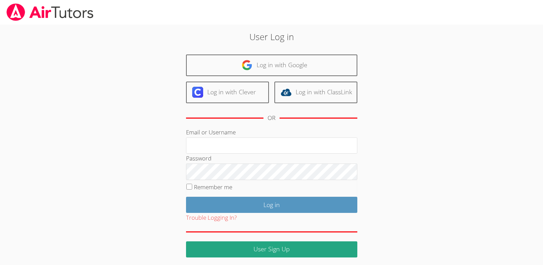  I want to click on input: Log in, so click(271, 204).